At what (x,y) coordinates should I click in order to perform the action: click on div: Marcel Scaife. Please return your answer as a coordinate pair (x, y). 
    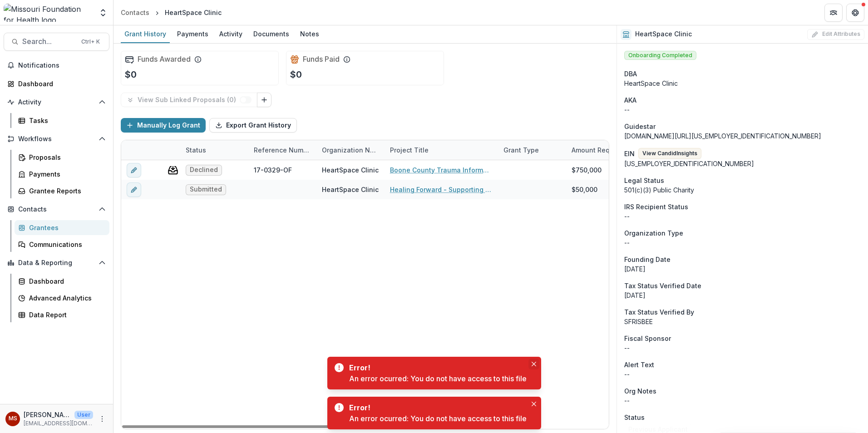
    Looking at the image, I should click on (13, 418).